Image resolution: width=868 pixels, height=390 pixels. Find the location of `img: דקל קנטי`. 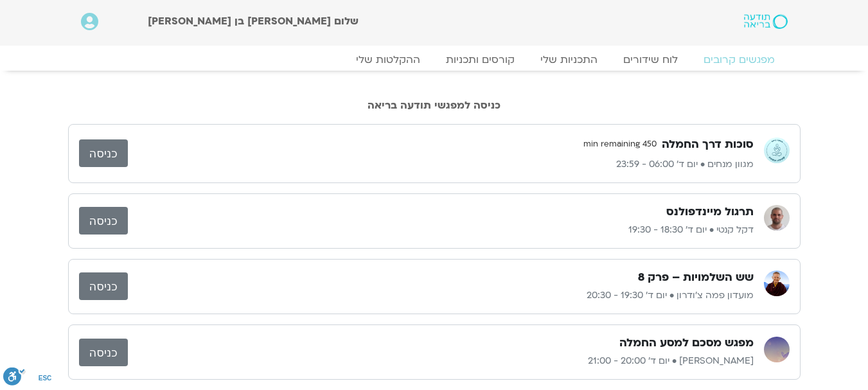

img: דקל קנטי is located at coordinates (777, 218).